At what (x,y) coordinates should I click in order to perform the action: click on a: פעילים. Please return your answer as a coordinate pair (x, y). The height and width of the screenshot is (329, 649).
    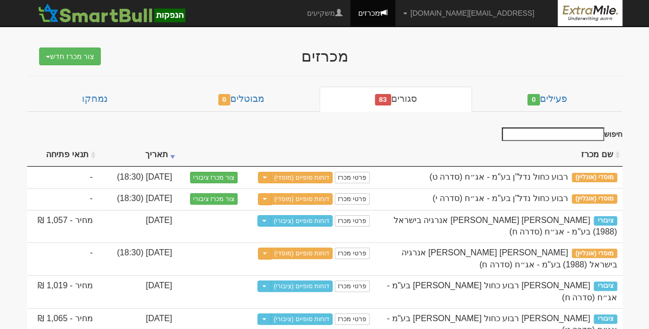
    Looking at the image, I should click on (547, 99).